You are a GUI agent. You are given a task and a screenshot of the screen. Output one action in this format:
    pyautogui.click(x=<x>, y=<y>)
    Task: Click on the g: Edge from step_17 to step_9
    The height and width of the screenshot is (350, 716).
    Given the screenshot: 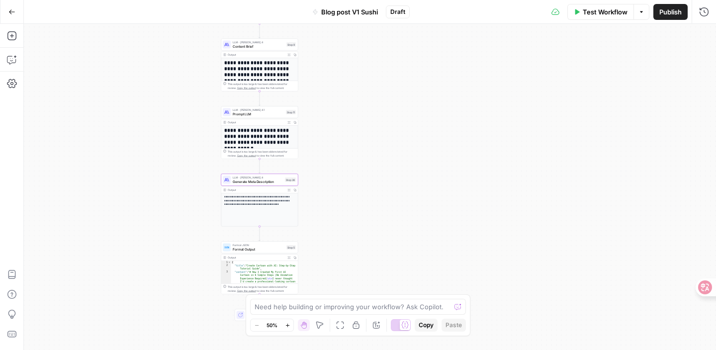 What is the action you would take?
    pyautogui.click(x=260, y=31)
    